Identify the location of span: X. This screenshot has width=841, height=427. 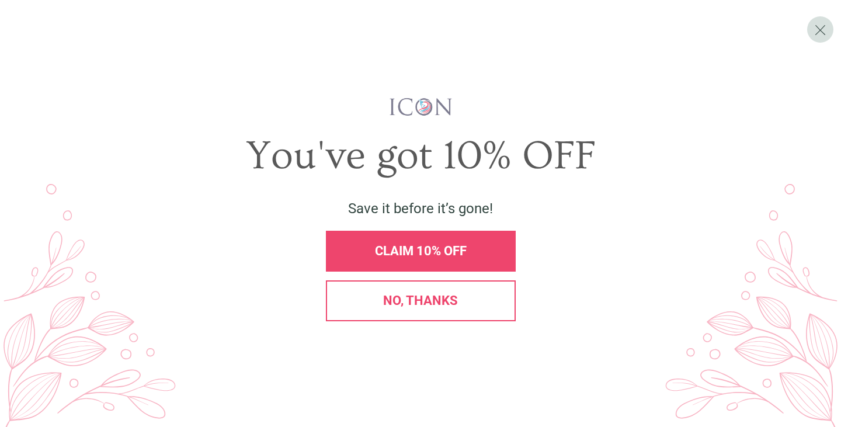
(820, 30).